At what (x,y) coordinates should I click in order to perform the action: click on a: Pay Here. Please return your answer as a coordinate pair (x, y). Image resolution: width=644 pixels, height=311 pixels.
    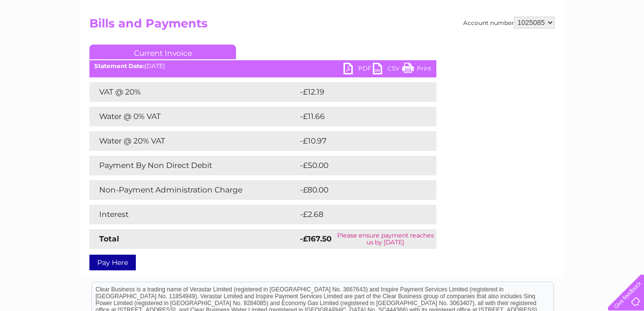
    Looking at the image, I should click on (112, 262).